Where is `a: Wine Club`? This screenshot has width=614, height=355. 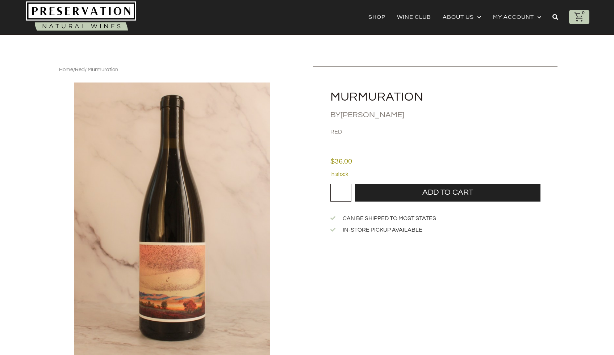
a: Wine Club is located at coordinates (414, 17).